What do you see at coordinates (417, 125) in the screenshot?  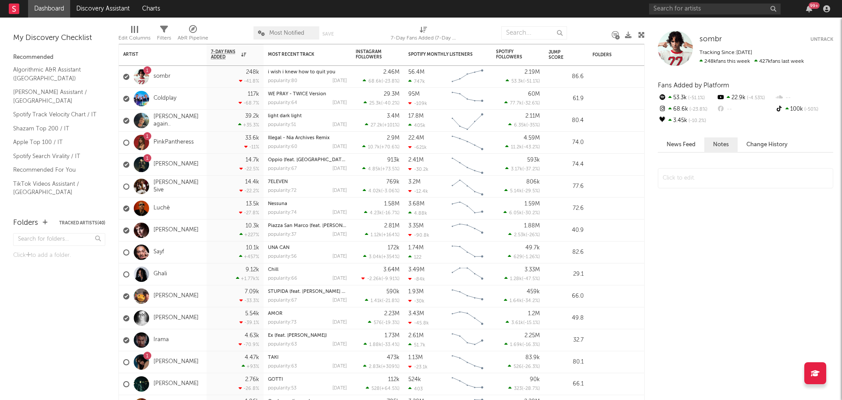 I see `div: 405k` at bounding box center [417, 125].